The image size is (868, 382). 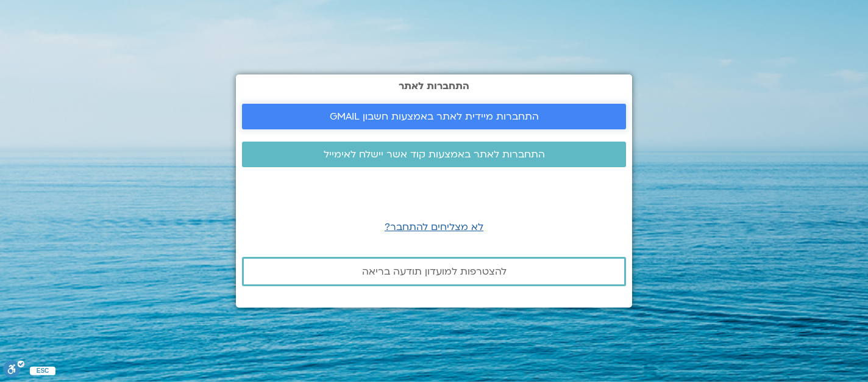 I want to click on span: להצטרפות למועדון תודעה בריאה, so click(x=434, y=271).